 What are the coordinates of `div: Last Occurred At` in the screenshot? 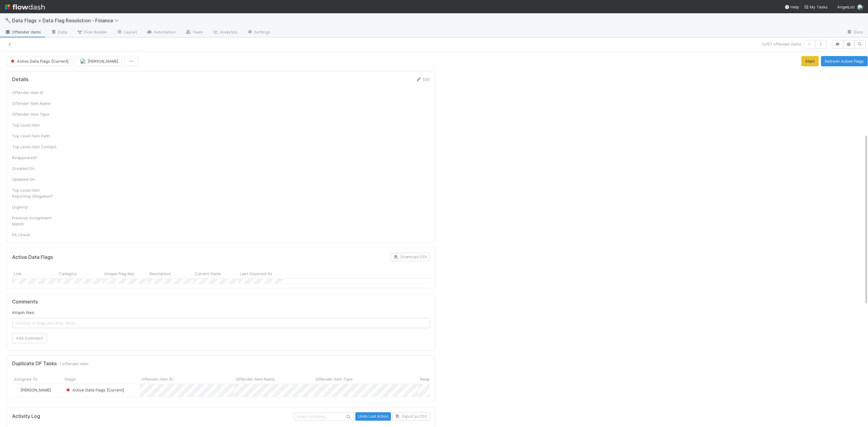 It's located at (261, 273).